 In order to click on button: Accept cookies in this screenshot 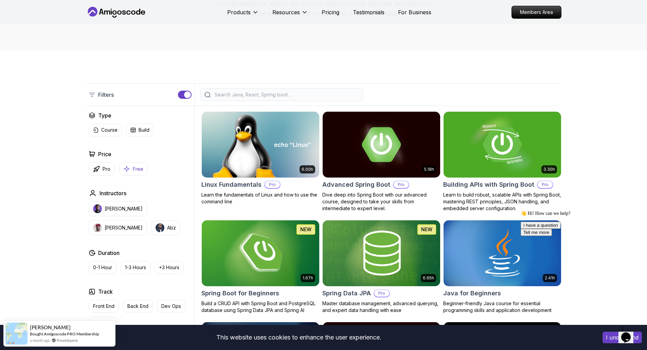, I will do `click(622, 338)`.